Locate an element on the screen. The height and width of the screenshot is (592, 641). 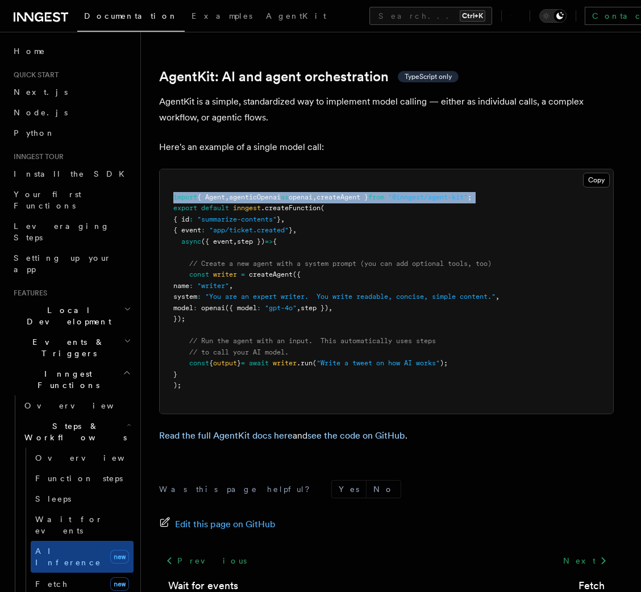
a: AI Inferencenew is located at coordinates (82, 557).